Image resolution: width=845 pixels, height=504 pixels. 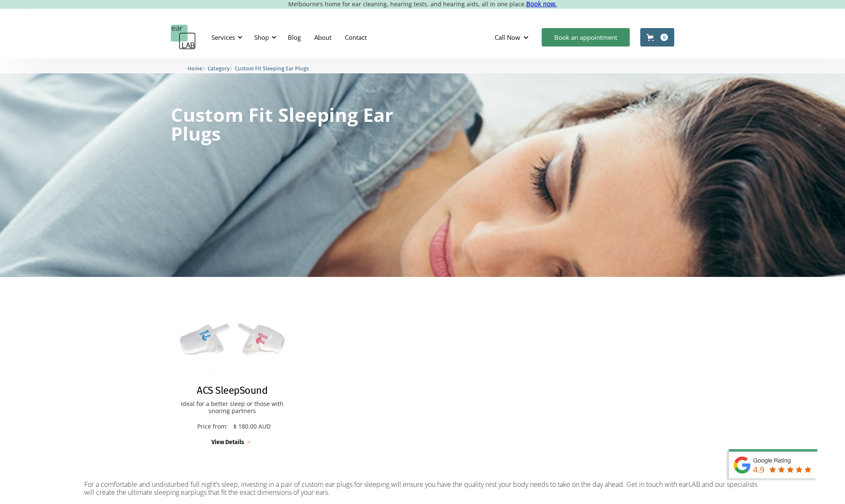 What do you see at coordinates (183, 37) in the screenshot?
I see `a: home` at bounding box center [183, 37].